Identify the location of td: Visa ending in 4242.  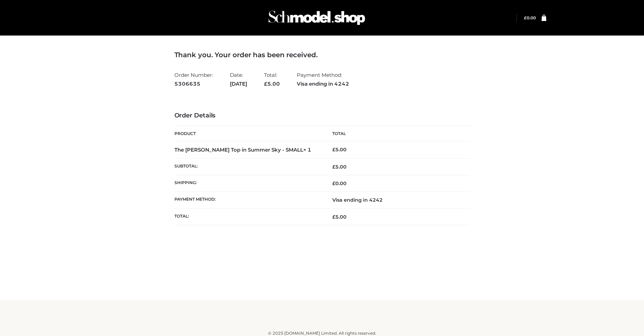
(396, 200).